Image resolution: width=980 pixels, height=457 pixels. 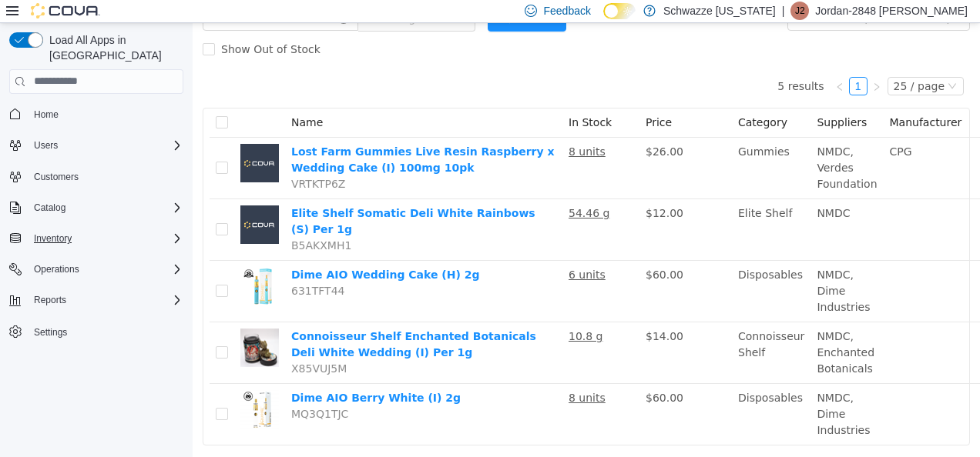 I want to click on a: Dime AIO Wedding Cake (H) 2g, so click(x=193, y=251).